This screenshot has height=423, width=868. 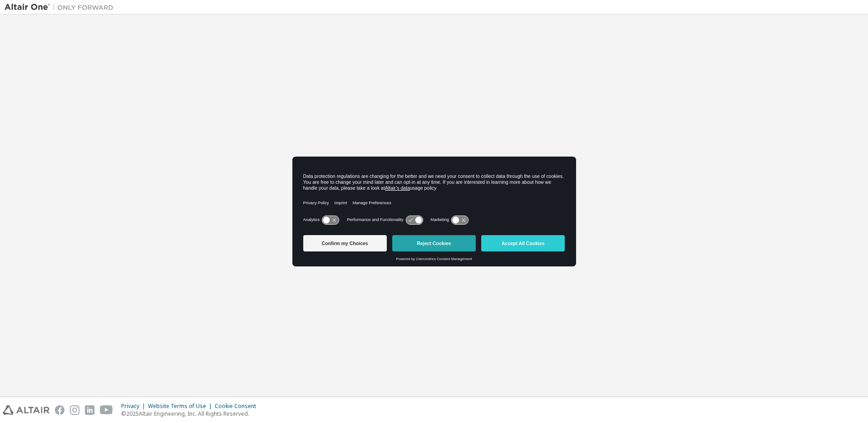 What do you see at coordinates (238, 407) in the screenshot?
I see `div: Cookie Consent` at bounding box center [238, 407].